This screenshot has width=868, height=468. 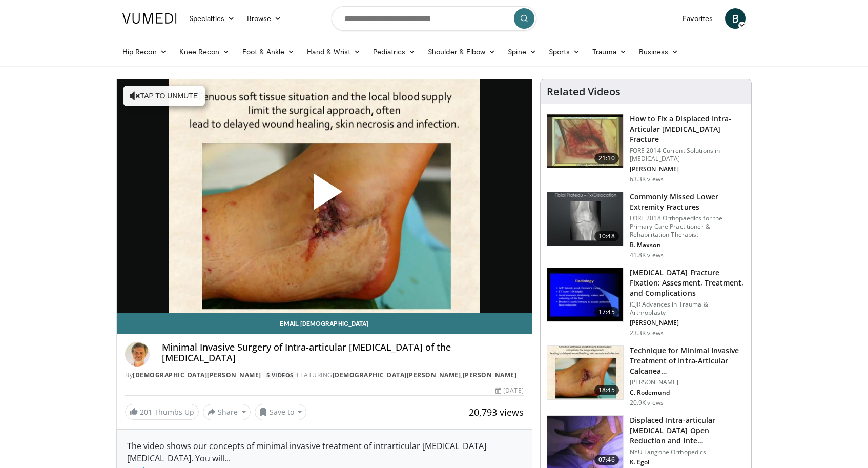 What do you see at coordinates (659, 52) in the screenshot?
I see `a: Business` at bounding box center [659, 52].